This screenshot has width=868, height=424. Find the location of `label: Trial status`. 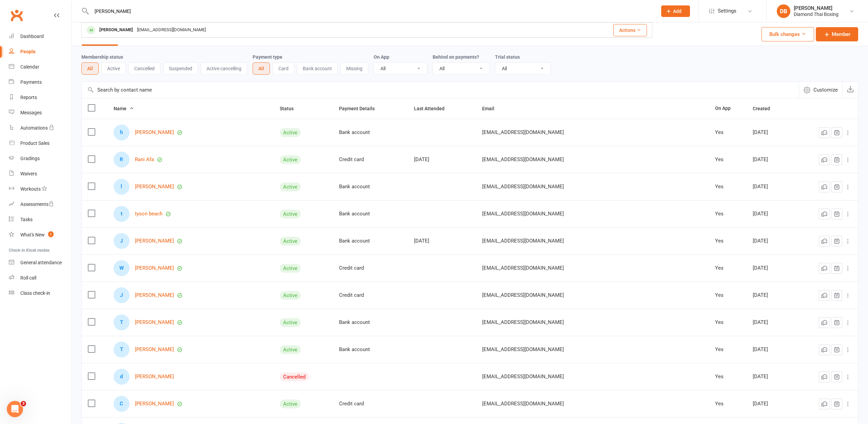

label: Trial status is located at coordinates (508, 57).